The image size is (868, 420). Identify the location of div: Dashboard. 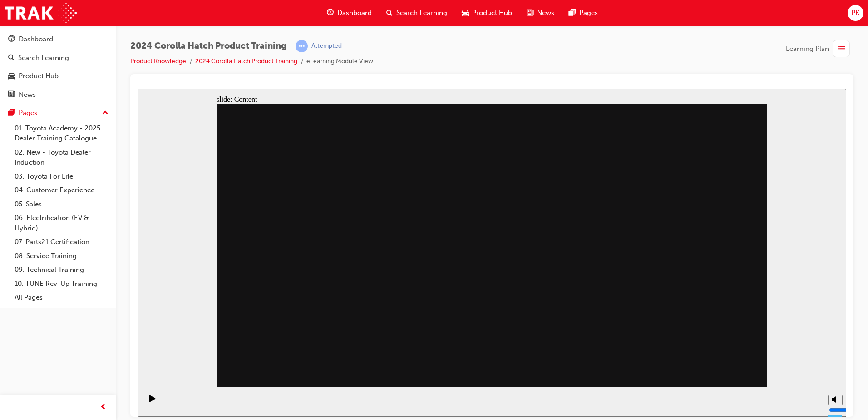
(36, 39).